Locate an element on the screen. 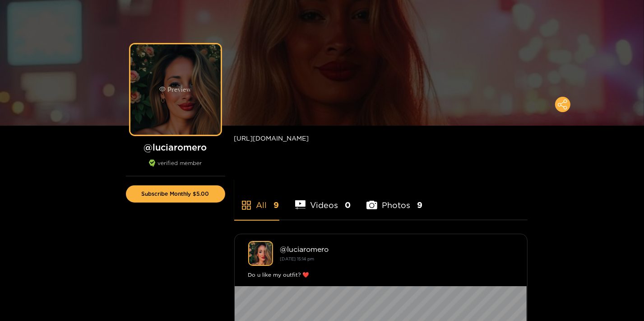 The height and width of the screenshot is (321, 644). div: verified member is located at coordinates (175, 167).